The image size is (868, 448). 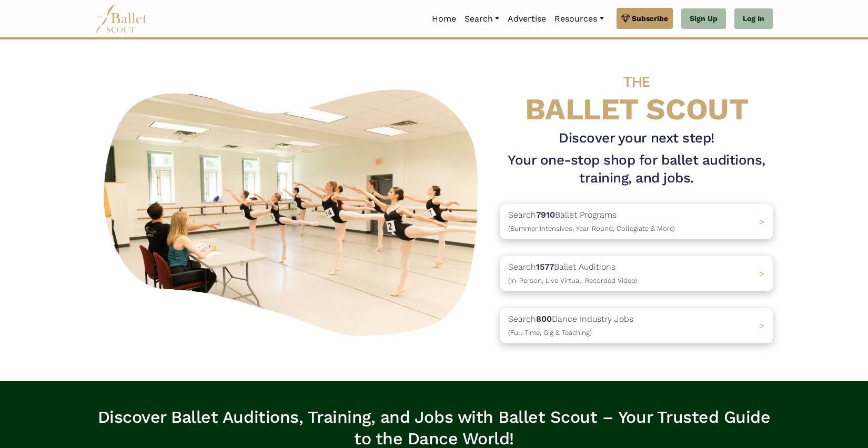 I want to click on p: Search Ballet Auditions, so click(x=572, y=273).